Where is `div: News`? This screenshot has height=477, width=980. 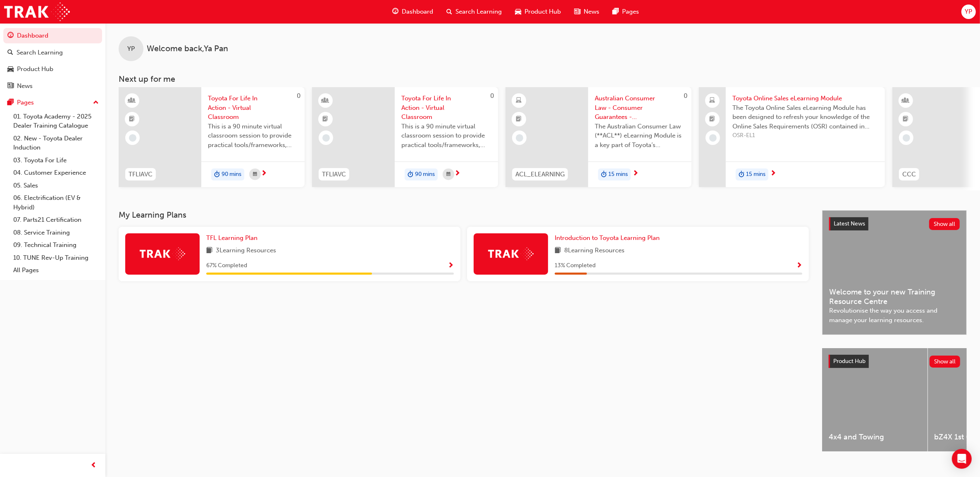 div: News is located at coordinates (25, 86).